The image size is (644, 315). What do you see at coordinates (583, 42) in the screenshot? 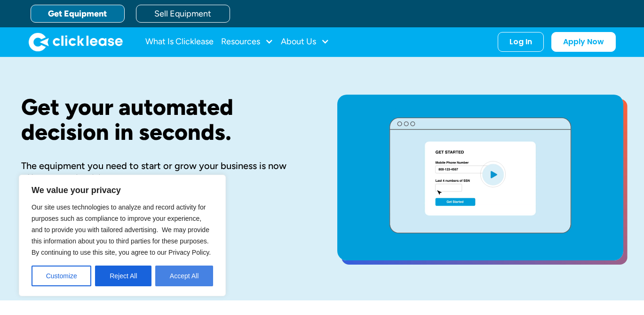
I see `a: Apply Now` at bounding box center [583, 42].